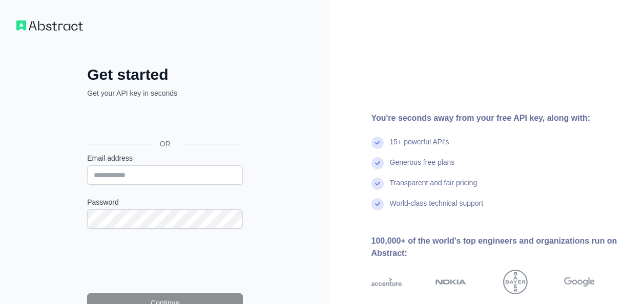 The image size is (644, 304). I want to click on div: Transparent and fair pricing, so click(434, 188).